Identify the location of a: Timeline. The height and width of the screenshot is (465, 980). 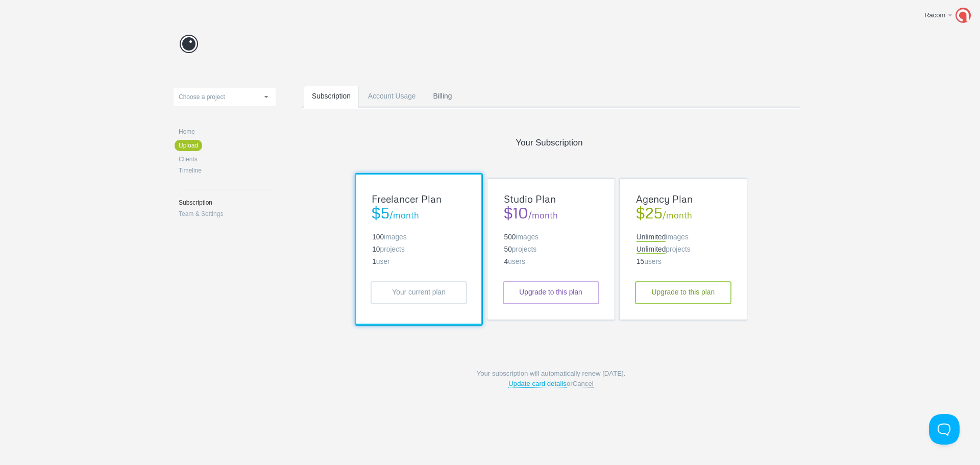
(227, 171).